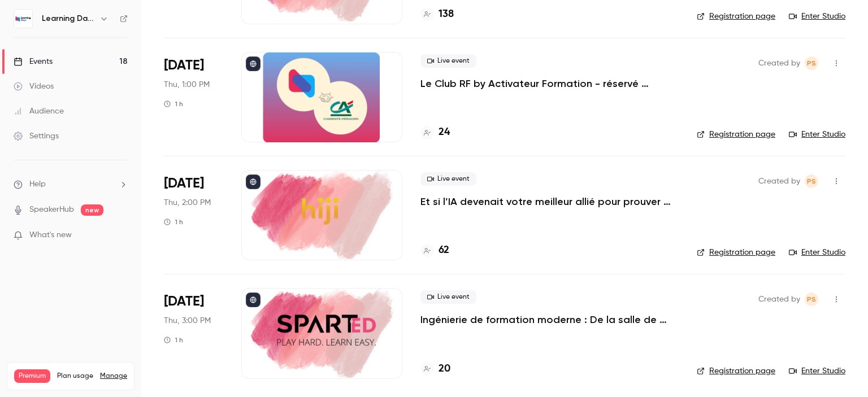 The image size is (868, 397). I want to click on a: Et si l’IA devenait votre meilleur allié pour prouver enfin l’impact de vos formations ?, so click(549, 201).